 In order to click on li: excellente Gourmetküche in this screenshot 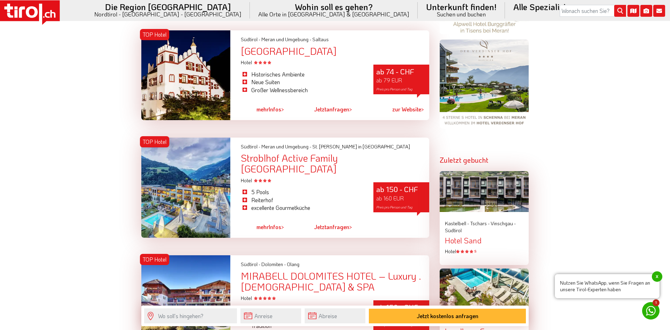, I will do `click(302, 208)`.